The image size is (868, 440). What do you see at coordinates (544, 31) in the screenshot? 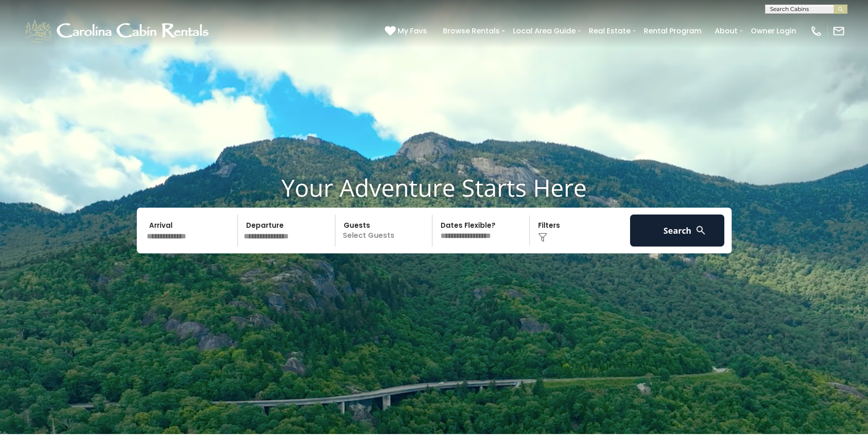
I see `a: Local Area Guide` at bounding box center [544, 31].